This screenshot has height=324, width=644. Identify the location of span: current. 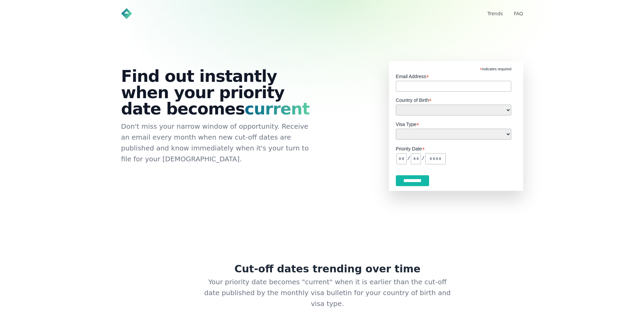
(277, 109).